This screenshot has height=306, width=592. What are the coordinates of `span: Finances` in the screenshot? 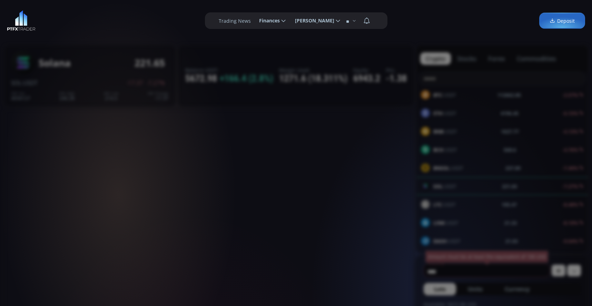 It's located at (267, 21).